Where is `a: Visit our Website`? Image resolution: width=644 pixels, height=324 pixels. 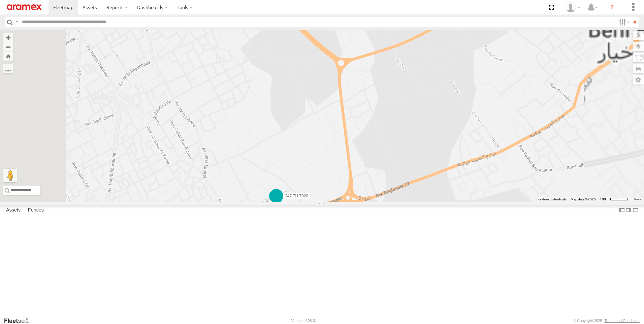
a: Visit our Website is located at coordinates (19, 321).